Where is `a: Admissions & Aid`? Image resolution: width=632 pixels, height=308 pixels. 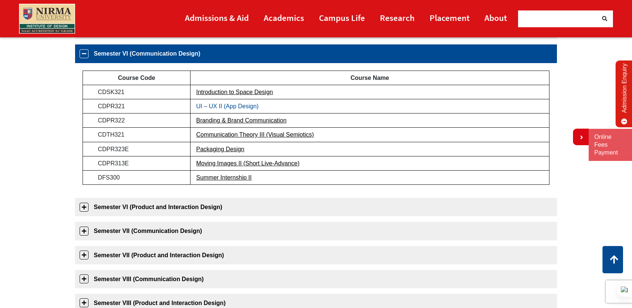 a: Admissions & Aid is located at coordinates (217, 18).